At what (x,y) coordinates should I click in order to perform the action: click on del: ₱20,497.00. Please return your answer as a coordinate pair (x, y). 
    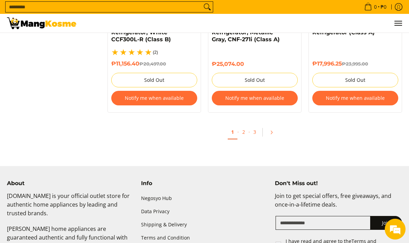
    Looking at the image, I should click on (153, 64).